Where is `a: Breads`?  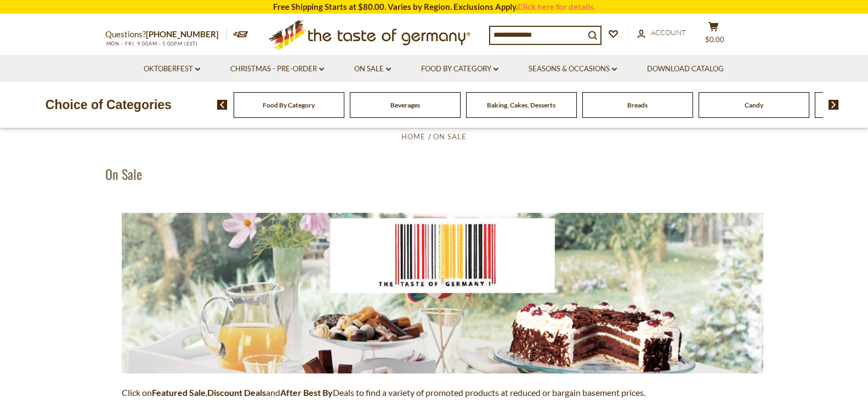 a: Breads is located at coordinates (637, 104).